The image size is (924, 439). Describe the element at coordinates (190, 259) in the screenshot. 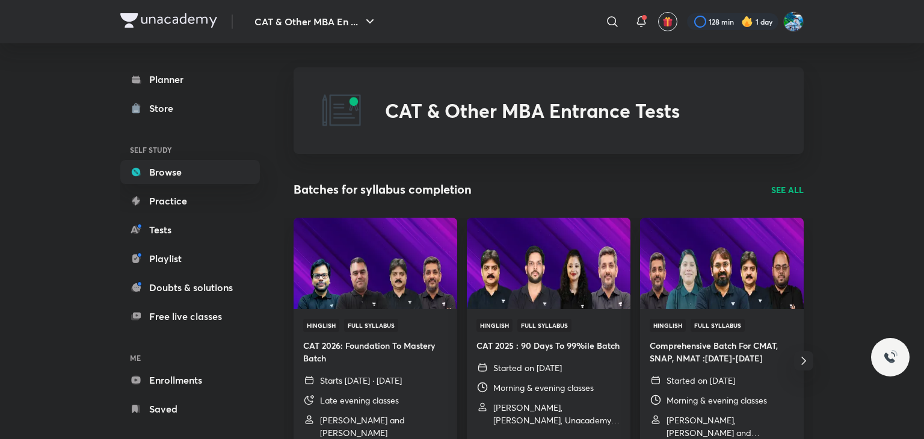

I see `a: Playlist` at that location.